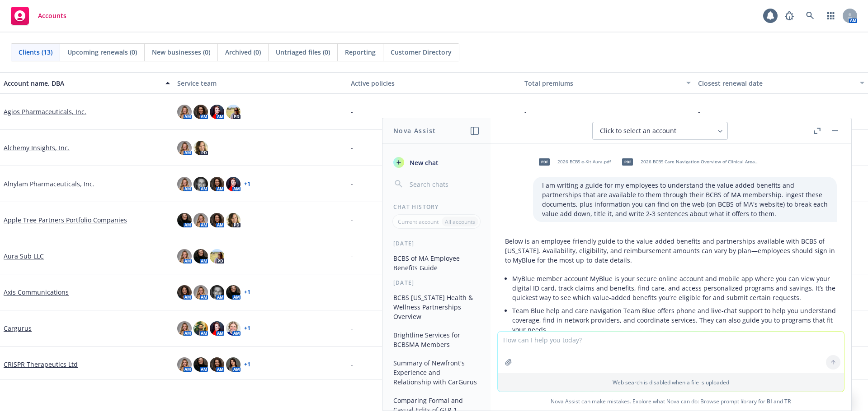 The height and width of the screenshot is (411, 868). Describe the element at coordinates (776, 83) in the screenshot. I see `div: Closest renewal date` at that location.